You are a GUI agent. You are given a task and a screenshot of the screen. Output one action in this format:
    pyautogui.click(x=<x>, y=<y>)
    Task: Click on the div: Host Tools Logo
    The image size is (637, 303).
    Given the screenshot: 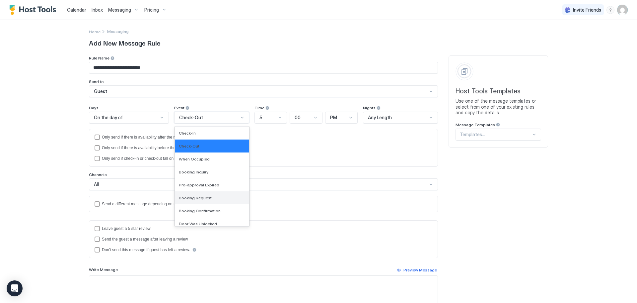 What is the action you would take?
    pyautogui.click(x=34, y=10)
    